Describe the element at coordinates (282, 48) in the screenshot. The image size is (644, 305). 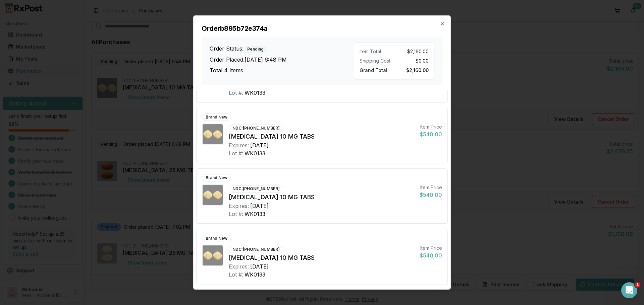
I see `h3: Order Status:` at that location.